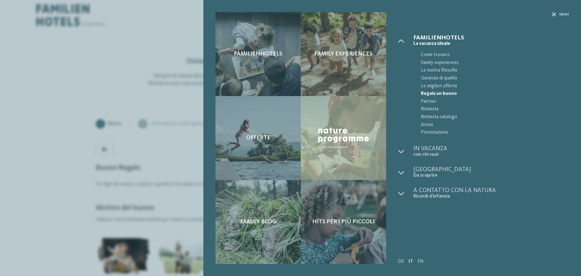  I want to click on a: Arrivo, so click(491, 125).